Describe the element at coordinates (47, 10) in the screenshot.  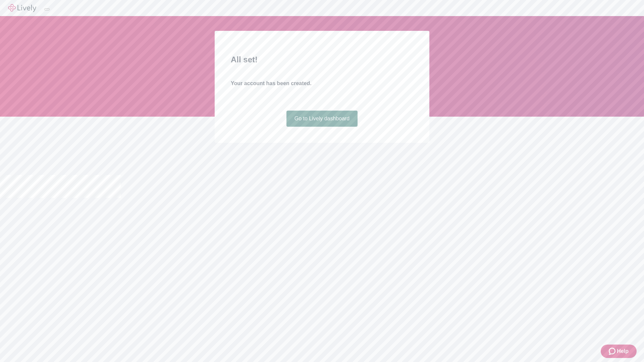
I see `button: Log out` at that location.